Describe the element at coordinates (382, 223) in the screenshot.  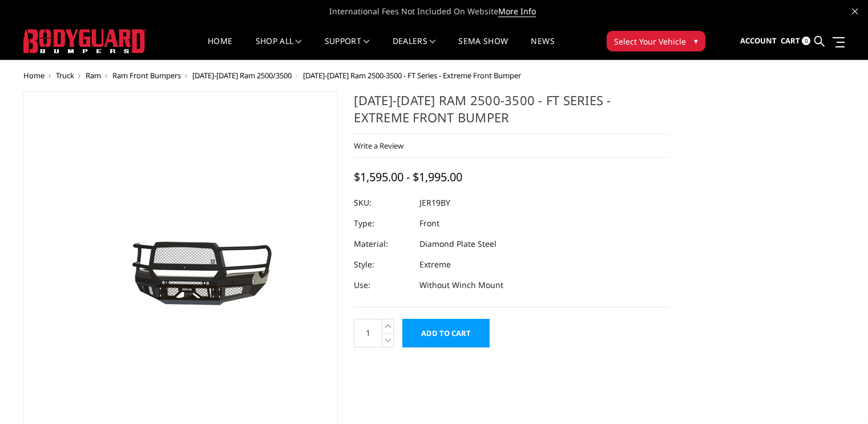
I see `dt: Type:` at that location.